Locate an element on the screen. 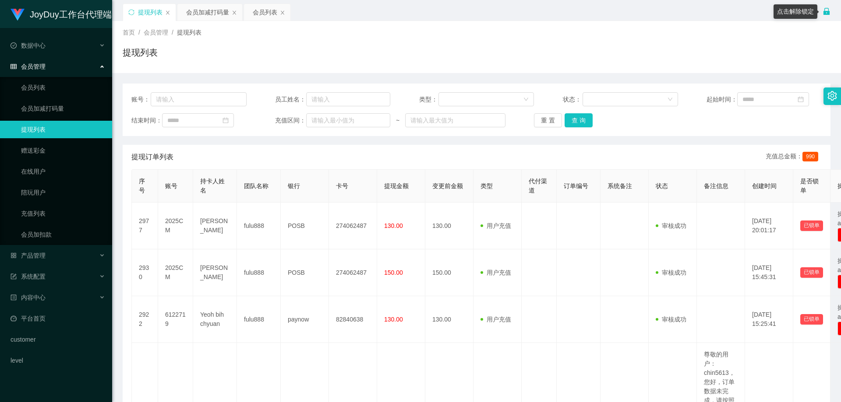 The image size is (841, 402). span: 提现列表 is located at coordinates (189, 32).